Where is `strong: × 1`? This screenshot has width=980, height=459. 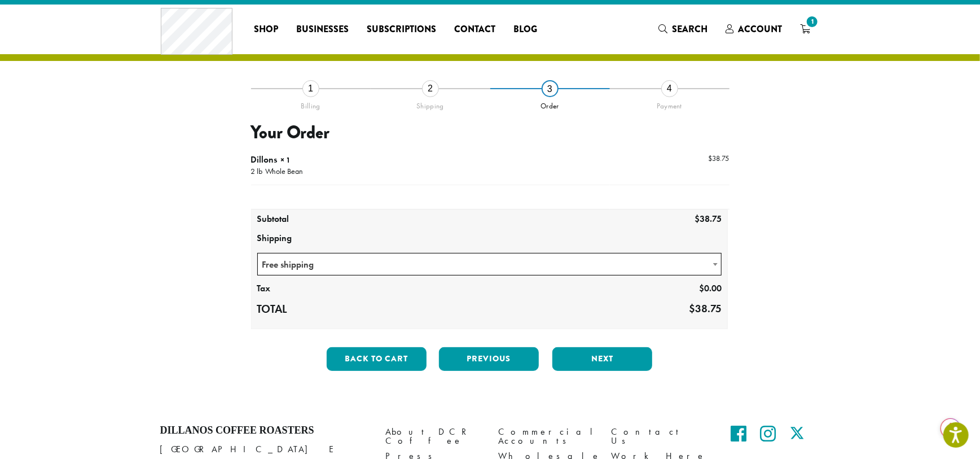
strong: × 1 is located at coordinates (286, 160).